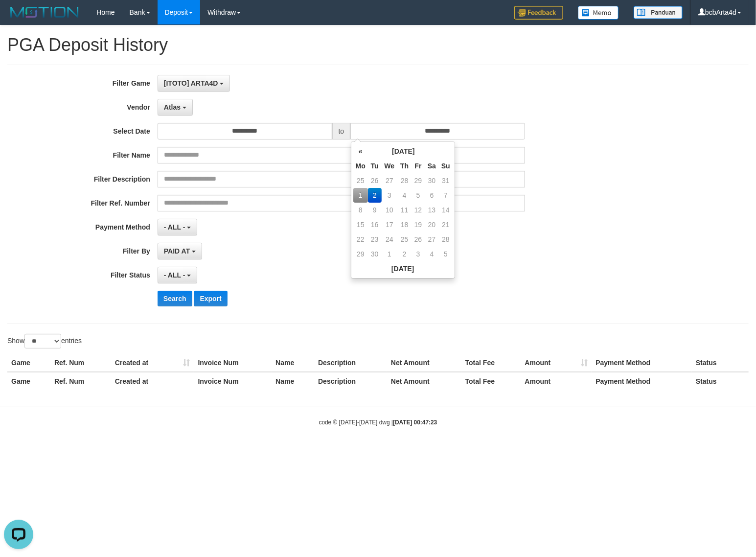 The image size is (756, 557). I want to click on button: PAID AT, so click(180, 251).